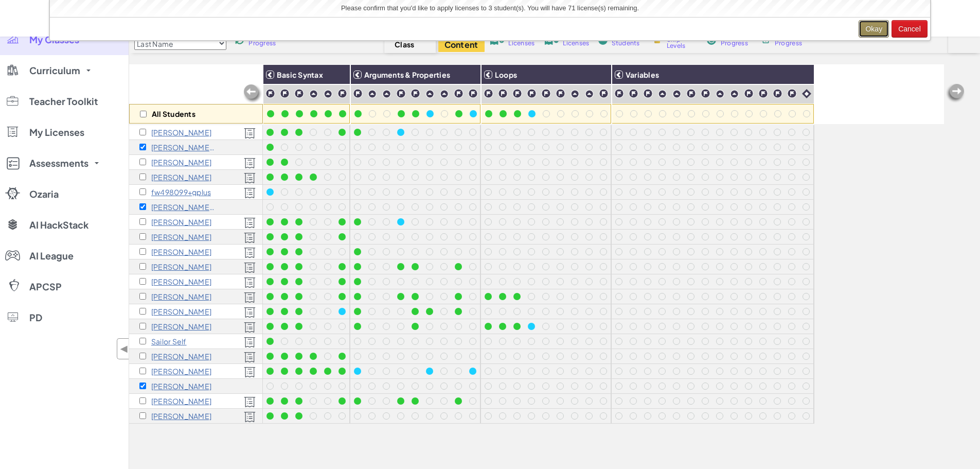 The image size is (980, 469). Describe the element at coordinates (181, 386) in the screenshot. I see `p: Gavin Stripling` at that location.